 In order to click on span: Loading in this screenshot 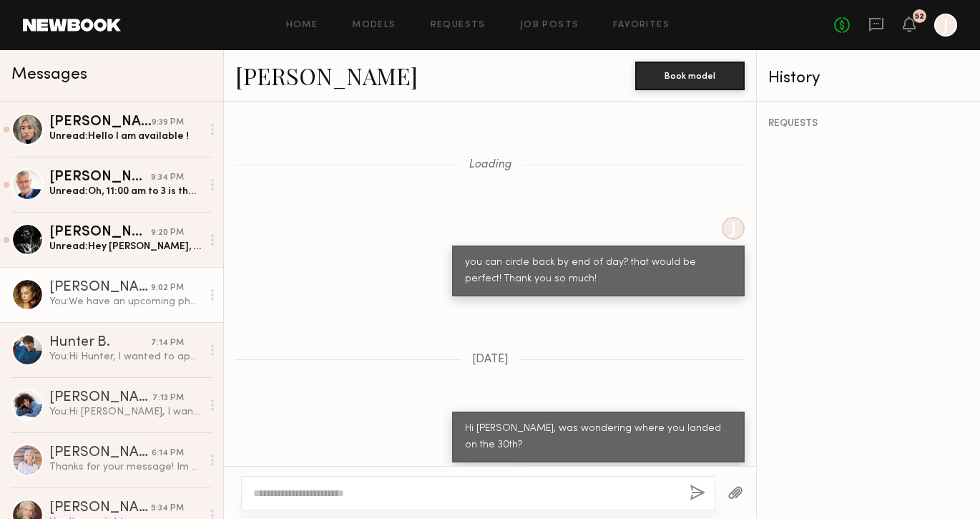, I will do `click(490, 165)`.